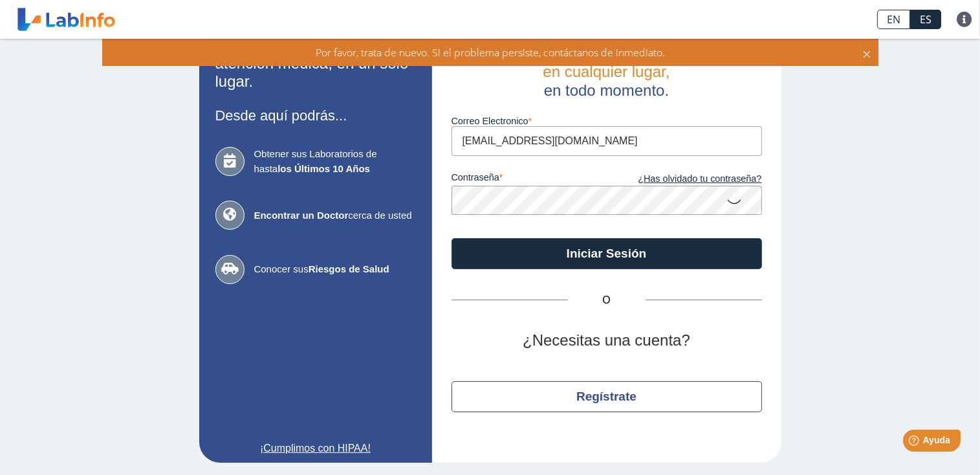  Describe the element at coordinates (607, 300) in the screenshot. I see `span: O` at that location.